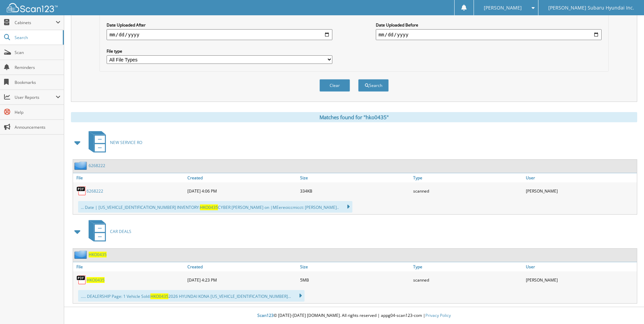 The height and width of the screenshot is (324, 644). I want to click on span: User Reports, so click(35, 97).